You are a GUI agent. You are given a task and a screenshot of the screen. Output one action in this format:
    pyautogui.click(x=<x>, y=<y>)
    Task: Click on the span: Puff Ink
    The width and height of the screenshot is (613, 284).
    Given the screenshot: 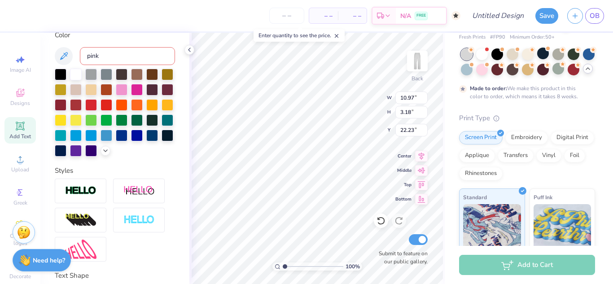 What is the action you would take?
    pyautogui.click(x=543, y=197)
    